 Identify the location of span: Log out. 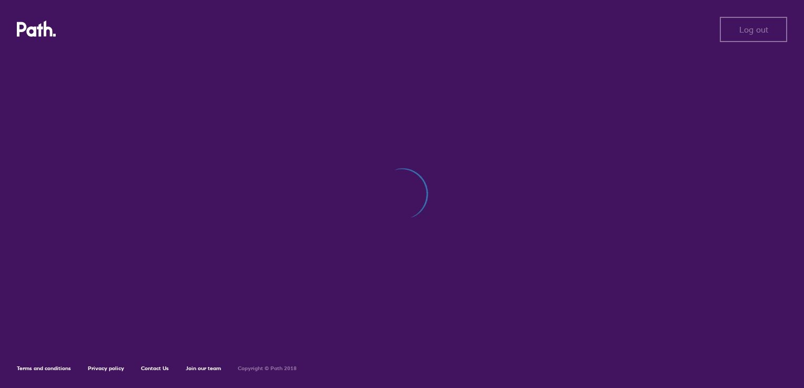
(753, 29).